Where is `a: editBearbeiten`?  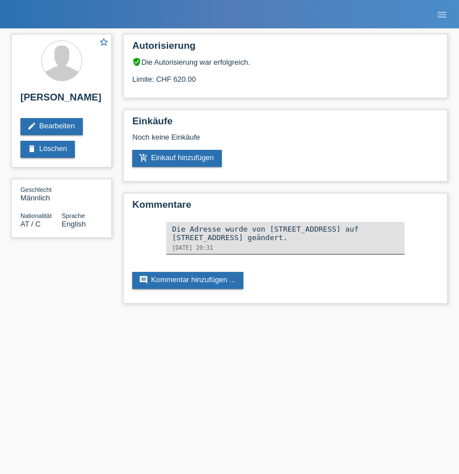 a: editBearbeiten is located at coordinates (52, 126).